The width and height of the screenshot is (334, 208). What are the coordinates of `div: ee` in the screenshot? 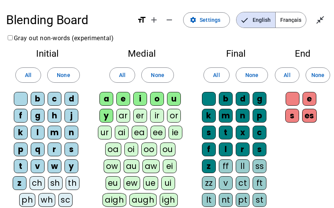 It's located at (158, 133).